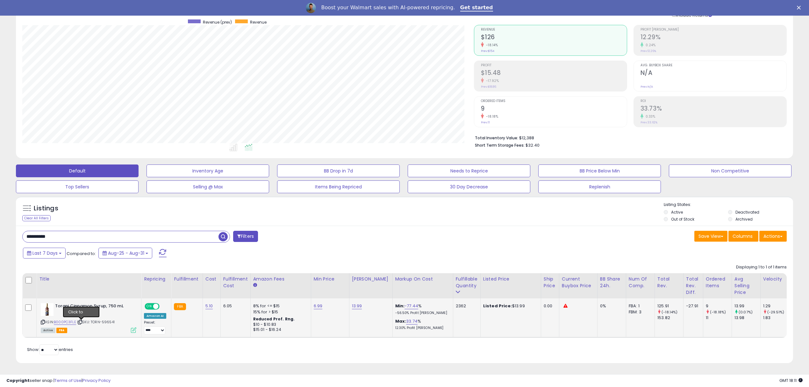 The image size is (809, 387). What do you see at coordinates (683, 219) in the screenshot?
I see `label: Out of Stock` at bounding box center [683, 219].